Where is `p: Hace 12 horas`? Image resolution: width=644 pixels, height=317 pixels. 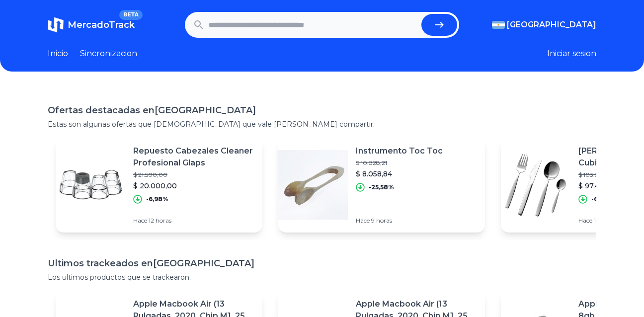 p: Hace 12 horas is located at coordinates (194, 220).